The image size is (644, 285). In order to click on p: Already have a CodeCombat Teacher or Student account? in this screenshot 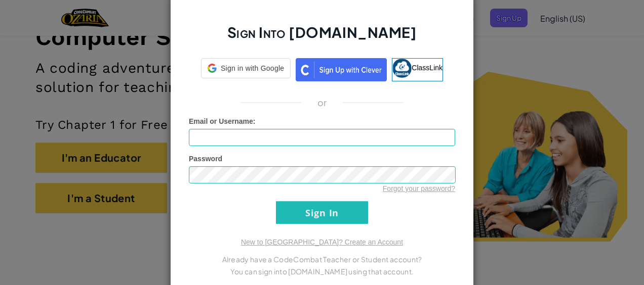, I will do `click(322, 259)`.